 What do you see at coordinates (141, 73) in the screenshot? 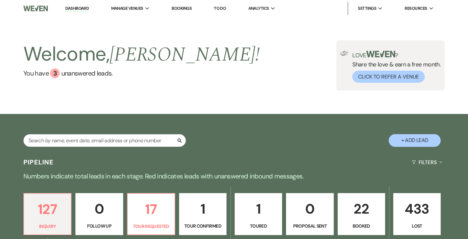
I see `a: You have 3 unanswered leads.` at bounding box center [141, 73].